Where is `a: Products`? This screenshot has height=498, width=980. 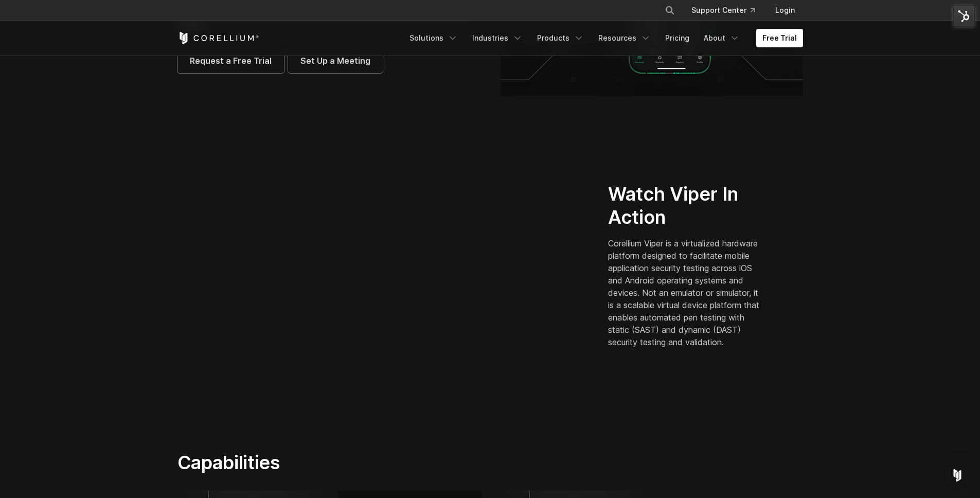 a: Products is located at coordinates (561, 38).